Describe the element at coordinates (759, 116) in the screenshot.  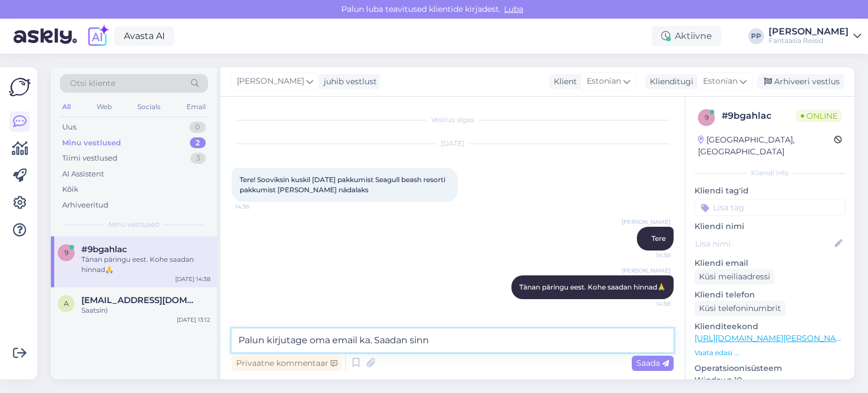
I see `div: # 9bgahlac` at that location.